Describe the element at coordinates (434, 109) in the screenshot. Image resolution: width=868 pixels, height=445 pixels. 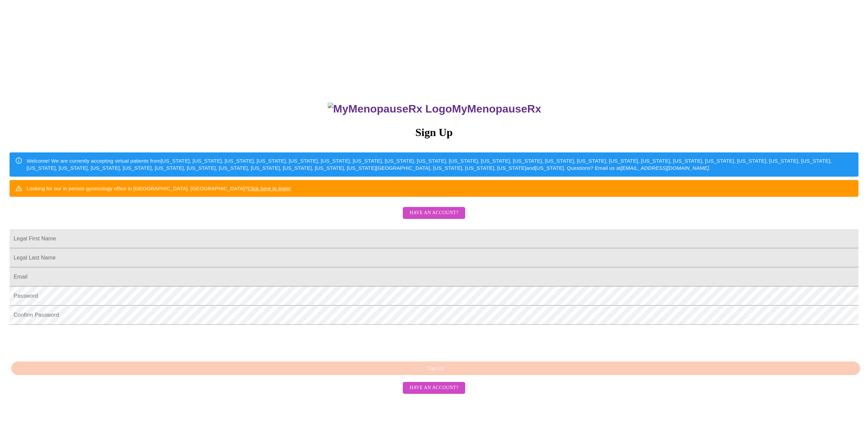
I see `h3: MyMenopauseRx` at that location.